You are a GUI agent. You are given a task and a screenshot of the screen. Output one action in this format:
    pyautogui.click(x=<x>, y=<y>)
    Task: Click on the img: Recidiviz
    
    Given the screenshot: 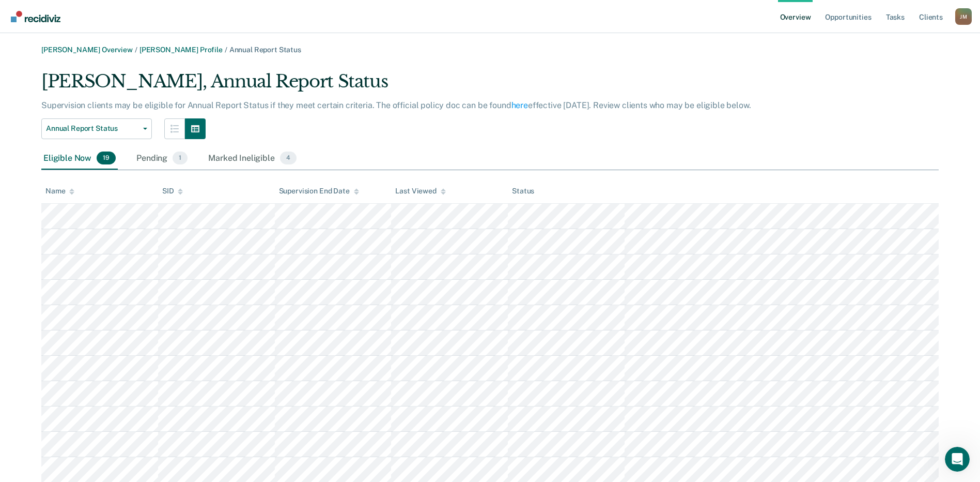 What is the action you would take?
    pyautogui.click(x=35, y=17)
    